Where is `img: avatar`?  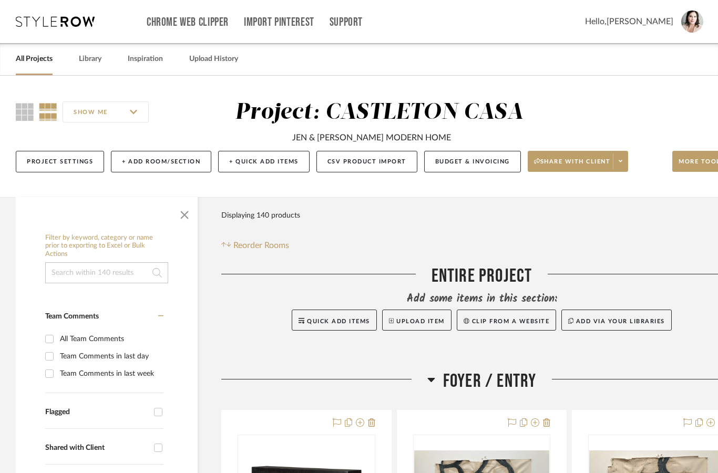
img: avatar is located at coordinates (693, 22).